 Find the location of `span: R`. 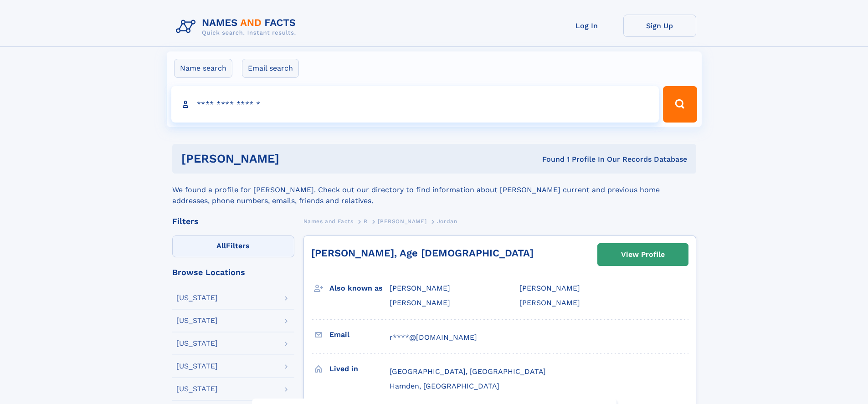

span: R is located at coordinates (366, 222).